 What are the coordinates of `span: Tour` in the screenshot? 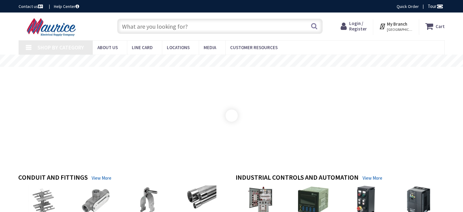 It's located at (436, 6).